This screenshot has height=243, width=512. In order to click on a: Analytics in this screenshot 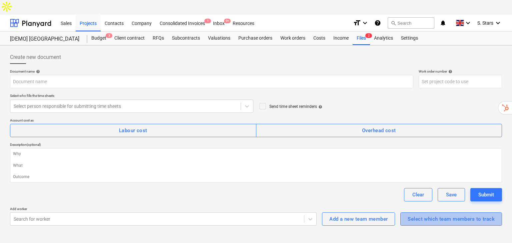, I will do `click(383, 38)`.